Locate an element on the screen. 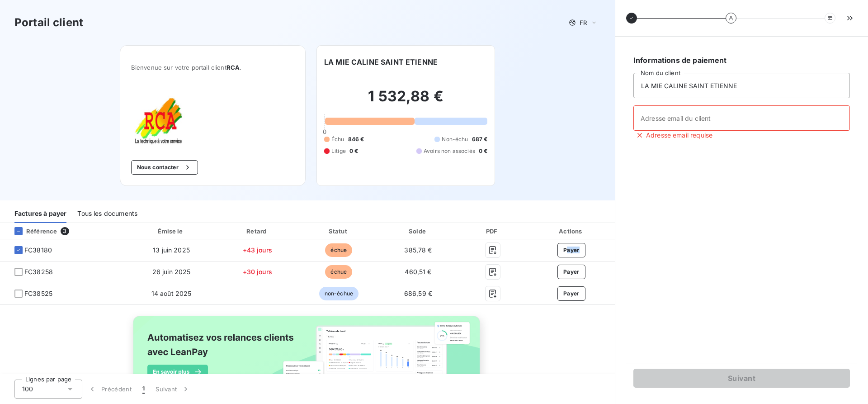  span: 385,78 € is located at coordinates (418, 249).